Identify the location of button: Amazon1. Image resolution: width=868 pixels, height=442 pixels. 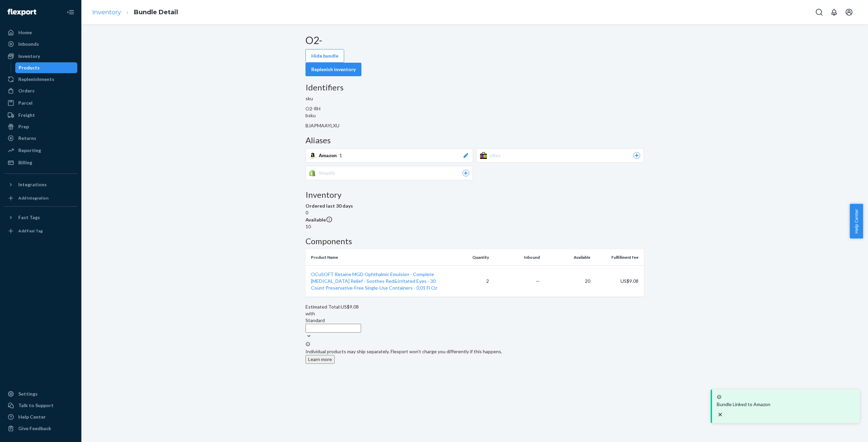
(390, 155).